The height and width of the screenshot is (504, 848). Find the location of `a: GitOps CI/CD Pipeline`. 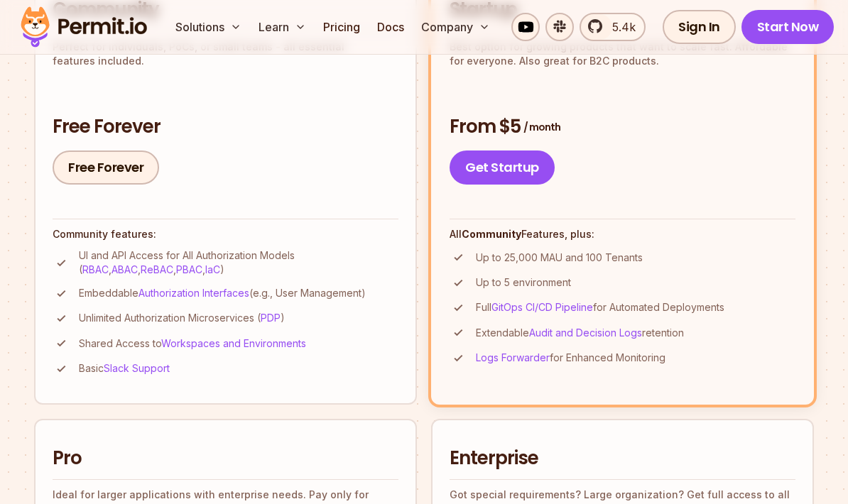

a: GitOps CI/CD Pipeline is located at coordinates (542, 307).